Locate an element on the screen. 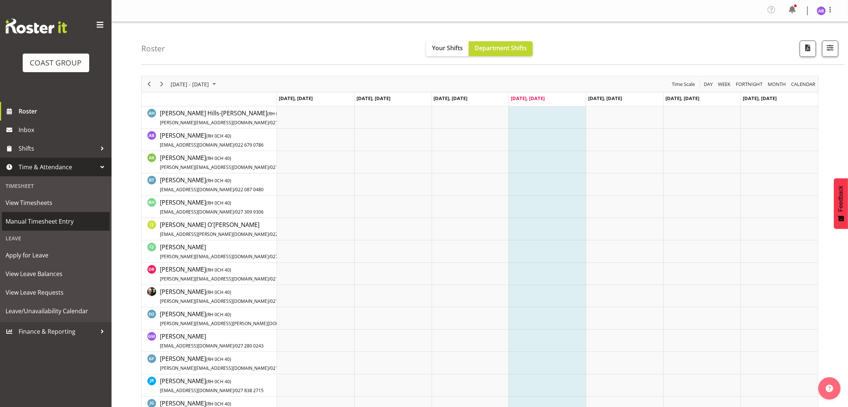  td: Ambrose Hills-Simonsen resource is located at coordinates (209, 117).